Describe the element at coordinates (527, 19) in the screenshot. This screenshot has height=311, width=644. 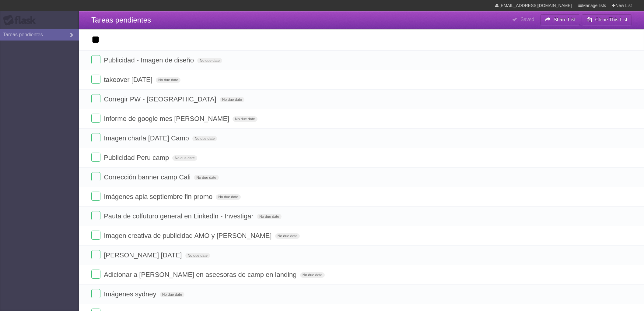
I see `b: Saved` at that location.